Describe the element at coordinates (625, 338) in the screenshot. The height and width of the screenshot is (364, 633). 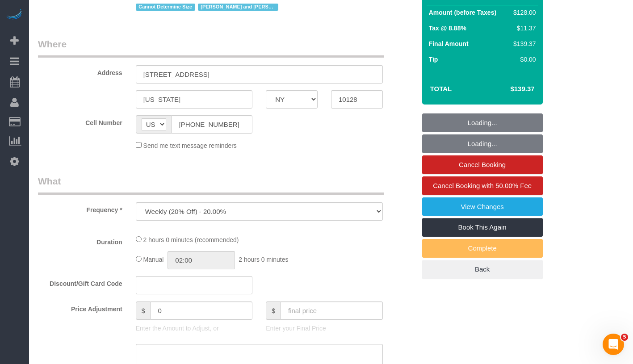
I see `span: 5` at that location.